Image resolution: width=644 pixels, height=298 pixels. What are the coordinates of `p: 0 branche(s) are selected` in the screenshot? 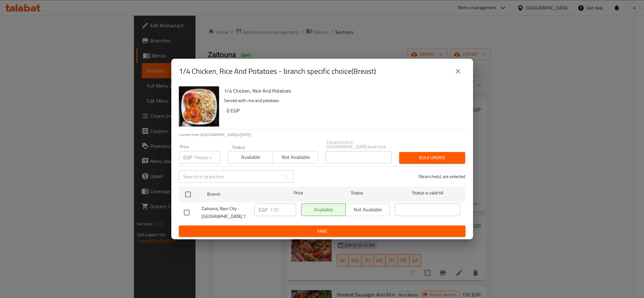 It's located at (442, 176).